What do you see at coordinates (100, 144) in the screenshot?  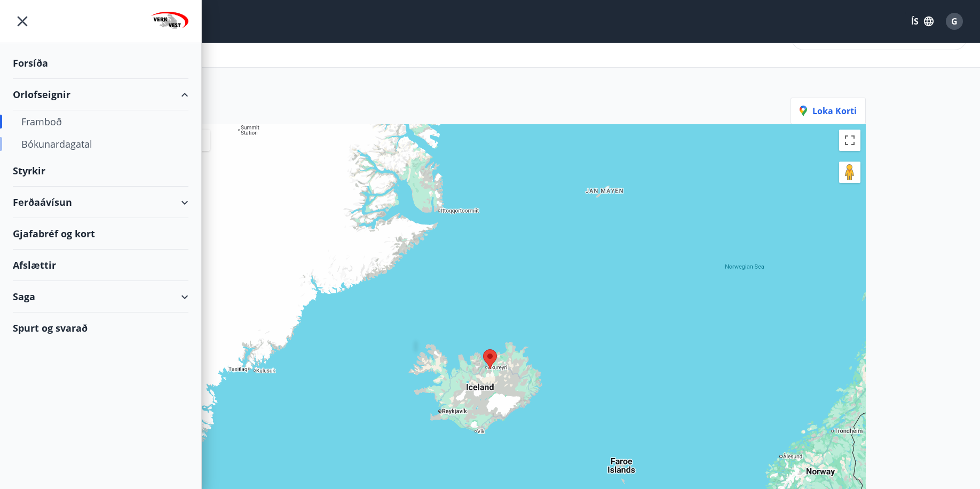 I see `div: Bókunardagatal` at bounding box center [100, 144].